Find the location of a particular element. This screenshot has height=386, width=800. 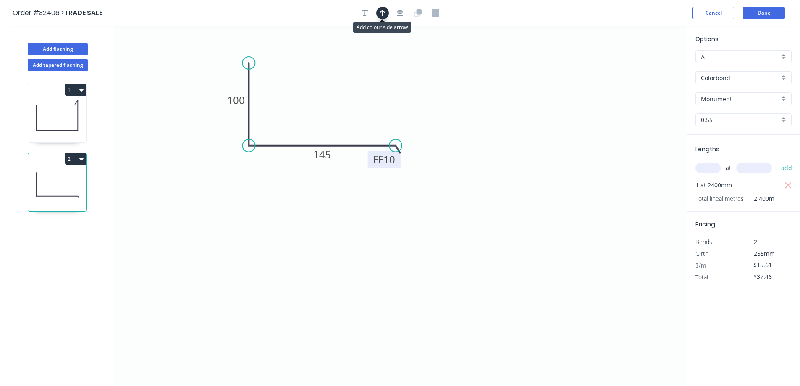

input: Colour is located at coordinates (740, 99).